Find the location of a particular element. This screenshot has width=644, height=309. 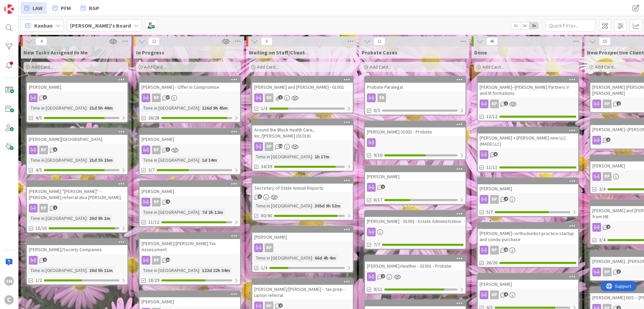

span: 12 is located at coordinates (154, 41).